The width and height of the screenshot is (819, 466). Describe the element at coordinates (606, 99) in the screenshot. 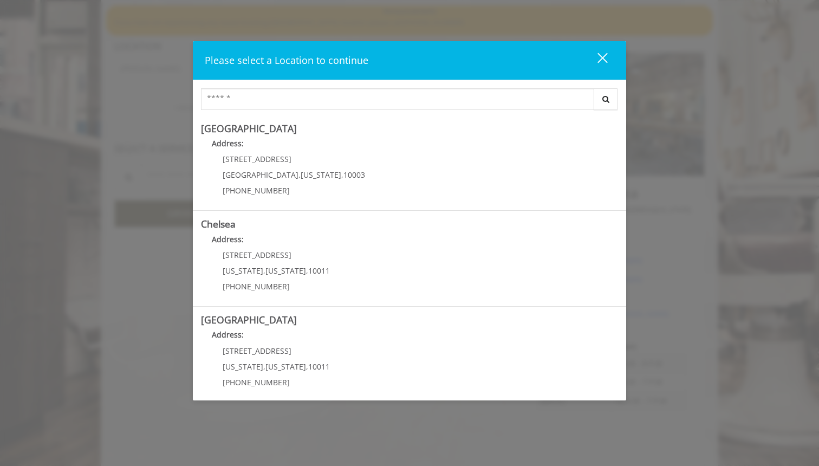

I see `i: Search button` at that location.